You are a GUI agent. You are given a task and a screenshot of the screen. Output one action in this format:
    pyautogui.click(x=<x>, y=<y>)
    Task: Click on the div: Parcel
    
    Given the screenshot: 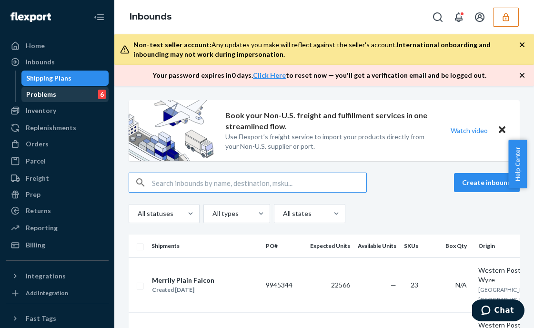 What is the action you would take?
    pyautogui.click(x=36, y=161)
    